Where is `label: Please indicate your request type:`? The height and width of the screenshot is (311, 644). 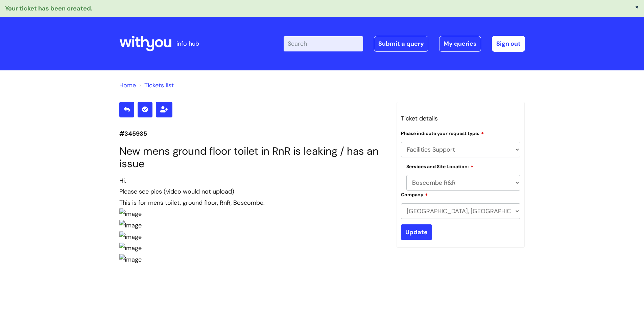 label: Please indicate your request type: is located at coordinates (443, 133).